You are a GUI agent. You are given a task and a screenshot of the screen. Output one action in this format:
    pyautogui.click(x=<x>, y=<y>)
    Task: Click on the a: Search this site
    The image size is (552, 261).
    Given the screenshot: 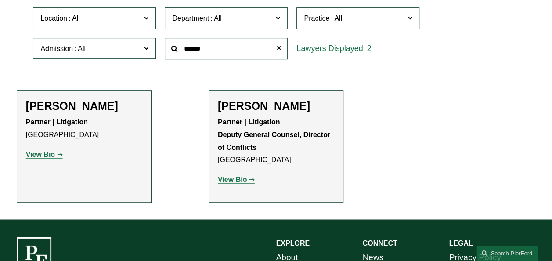 What is the action you would take?
    pyautogui.click(x=507, y=253)
    